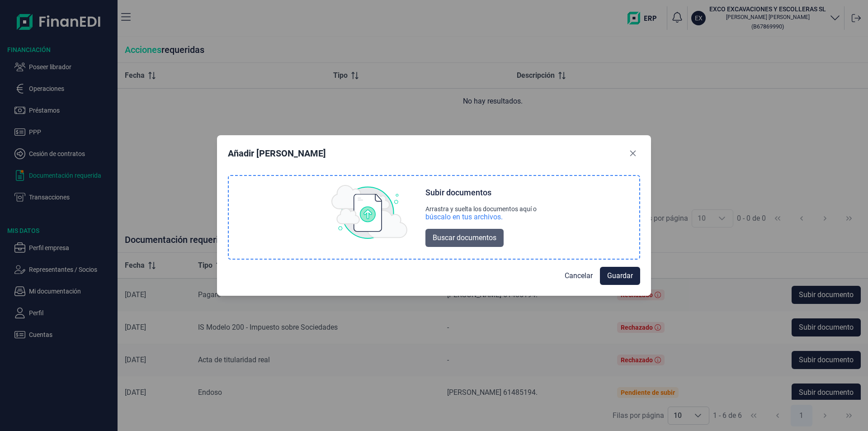 Image resolution: width=868 pixels, height=431 pixels. What do you see at coordinates (620, 276) in the screenshot?
I see `button: Guardar` at bounding box center [620, 276].